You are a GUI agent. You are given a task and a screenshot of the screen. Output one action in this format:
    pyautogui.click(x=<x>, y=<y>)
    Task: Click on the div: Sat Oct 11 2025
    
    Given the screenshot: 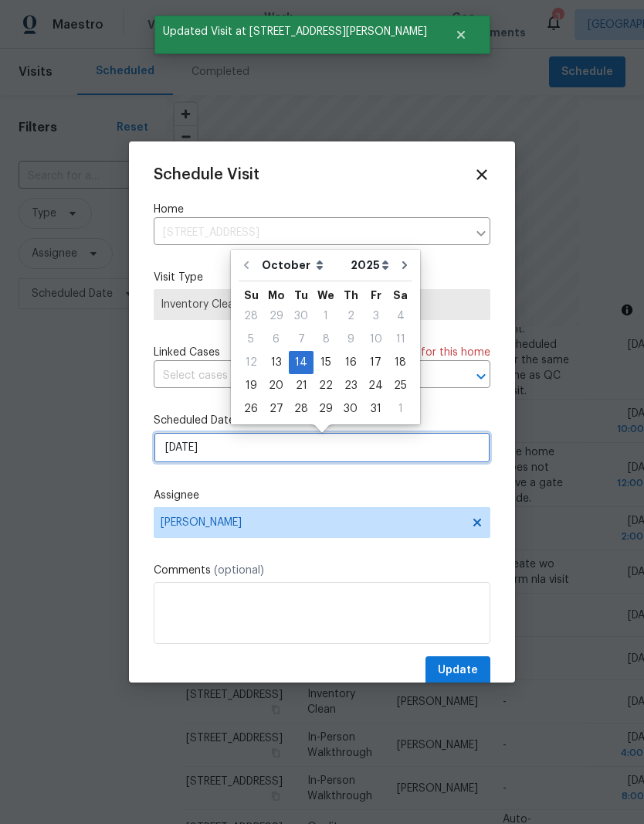 What is the action you would take?
    pyautogui.click(x=400, y=339)
    